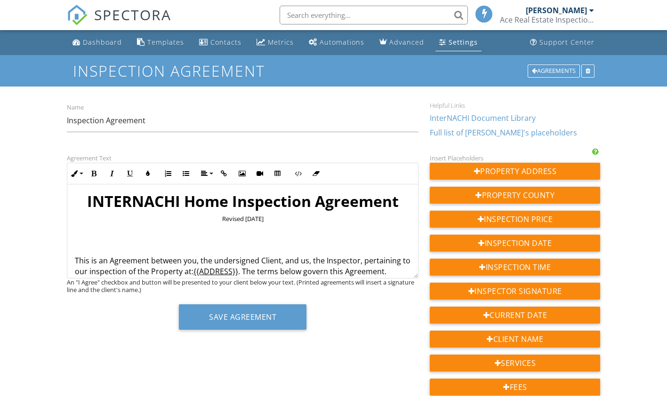 The image size is (667, 396). Describe the element at coordinates (316, 174) in the screenshot. I see `button: Clear Formatting` at that location.